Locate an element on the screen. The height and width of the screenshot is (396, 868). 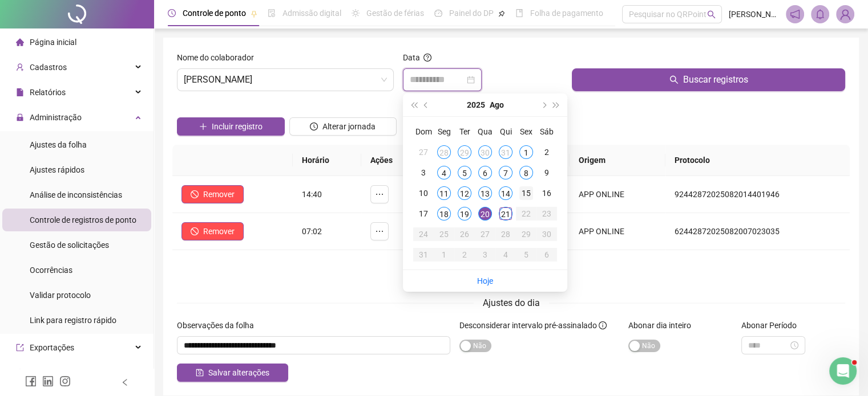
span: linkedin is located at coordinates (48, 382).